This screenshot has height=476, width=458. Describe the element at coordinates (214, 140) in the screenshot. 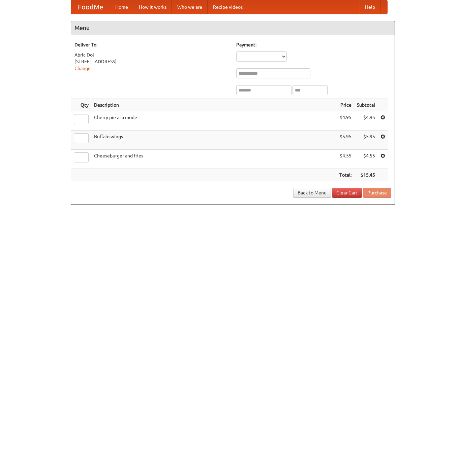

I see `td: Buffalo wings` at that location.